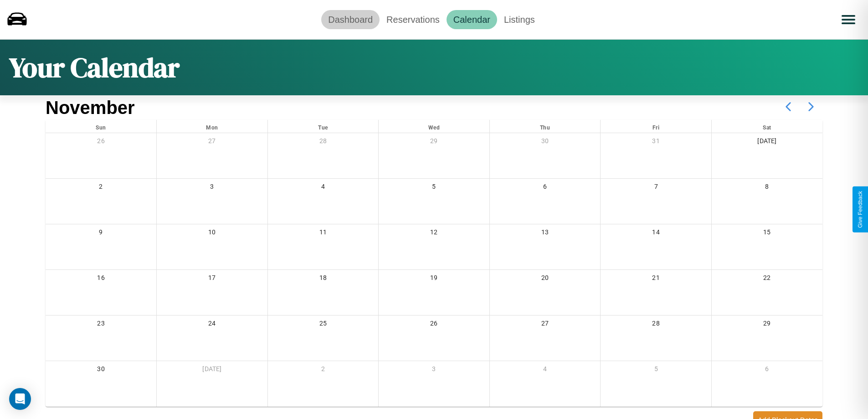 Image resolution: width=868 pixels, height=419 pixels. Describe the element at coordinates (849, 20) in the screenshot. I see `button: Open menu` at that location.